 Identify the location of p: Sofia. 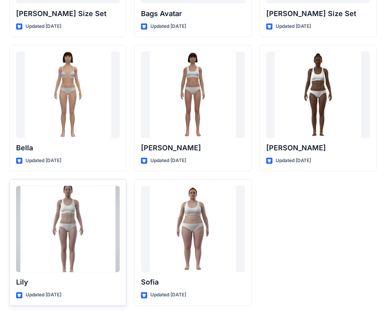
(193, 283).